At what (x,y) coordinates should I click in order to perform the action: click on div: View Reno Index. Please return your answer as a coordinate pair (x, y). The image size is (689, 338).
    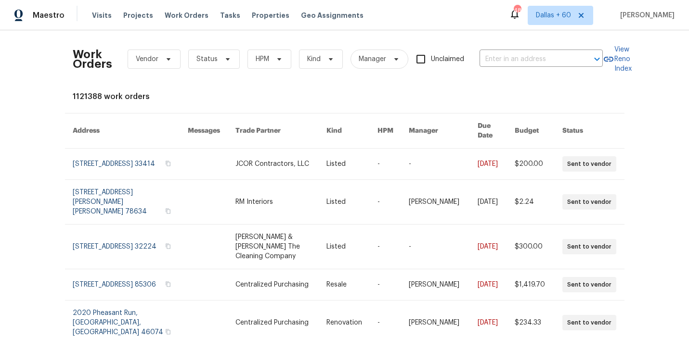
    Looking at the image, I should click on (617, 59).